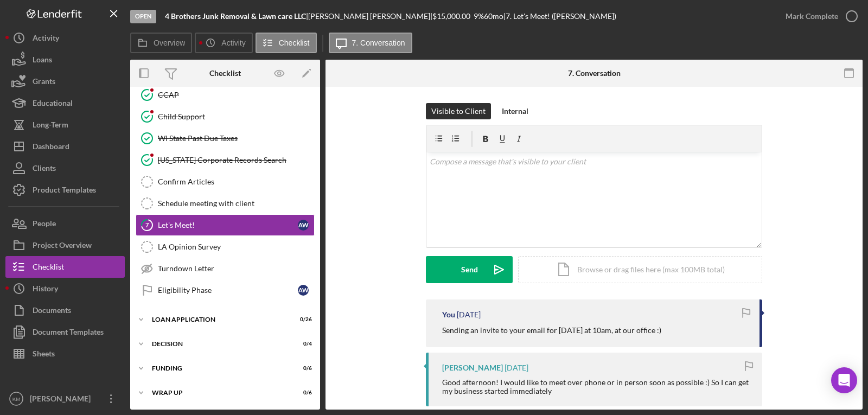 The image size is (868, 415). I want to click on a: Grants, so click(65, 81).